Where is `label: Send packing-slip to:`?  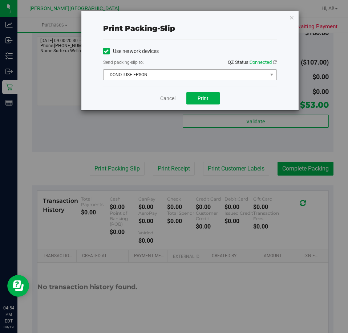 label: Send packing-slip to: is located at coordinates (123, 62).